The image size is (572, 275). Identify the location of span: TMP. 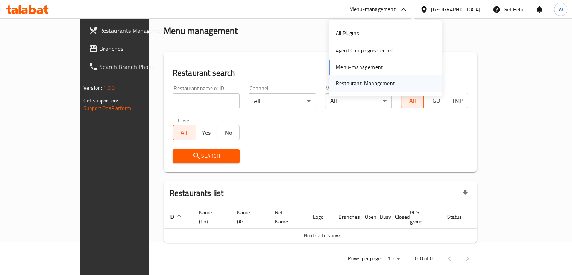
(457, 100).